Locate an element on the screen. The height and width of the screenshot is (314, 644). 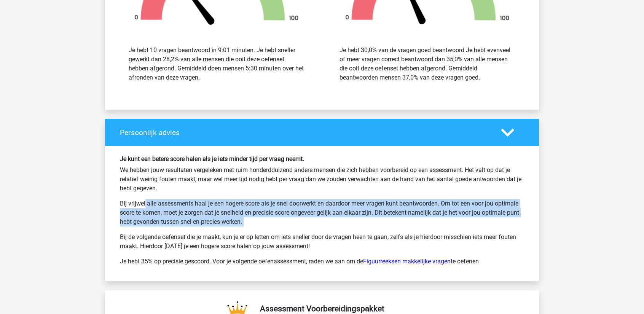
h4: Persoonlijk advies is located at coordinates (305, 133).